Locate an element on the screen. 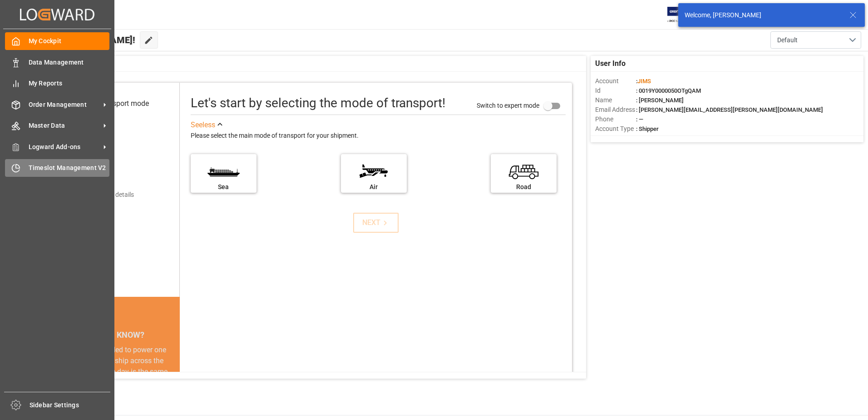 Image resolution: width=868 pixels, height=420 pixels. span: Default is located at coordinates (788, 40).